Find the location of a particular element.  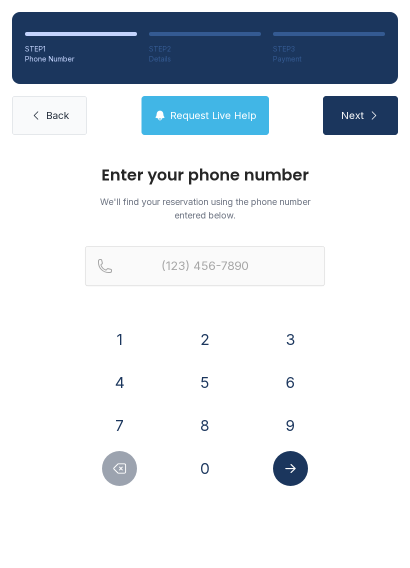

button: 5 is located at coordinates (205, 382).